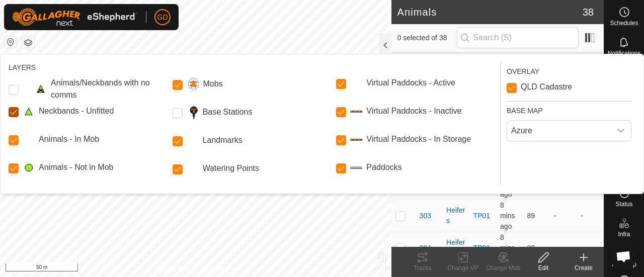 The image size is (644, 277). Describe the element at coordinates (518, 38) in the screenshot. I see `input: Search (S)` at that location.